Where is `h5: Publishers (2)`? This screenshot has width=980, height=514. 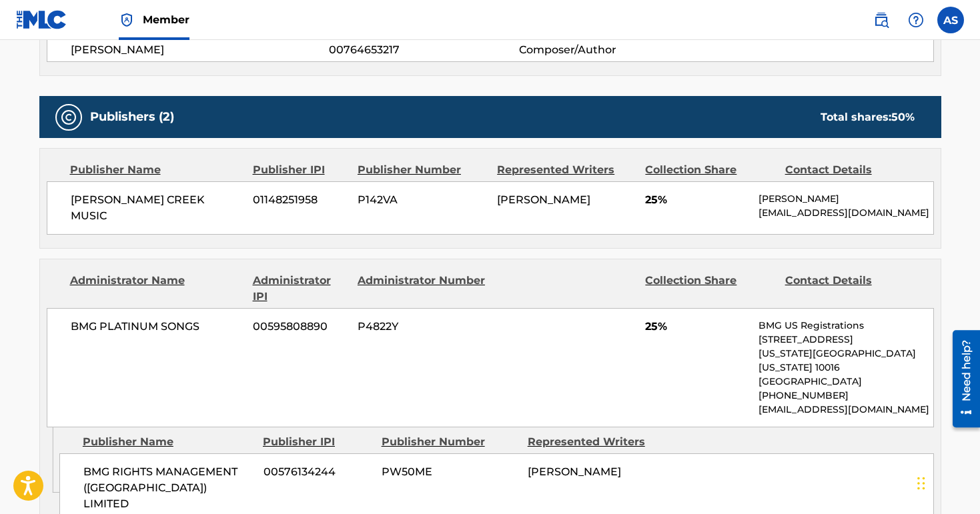 h5: Publishers (2) is located at coordinates (132, 117).